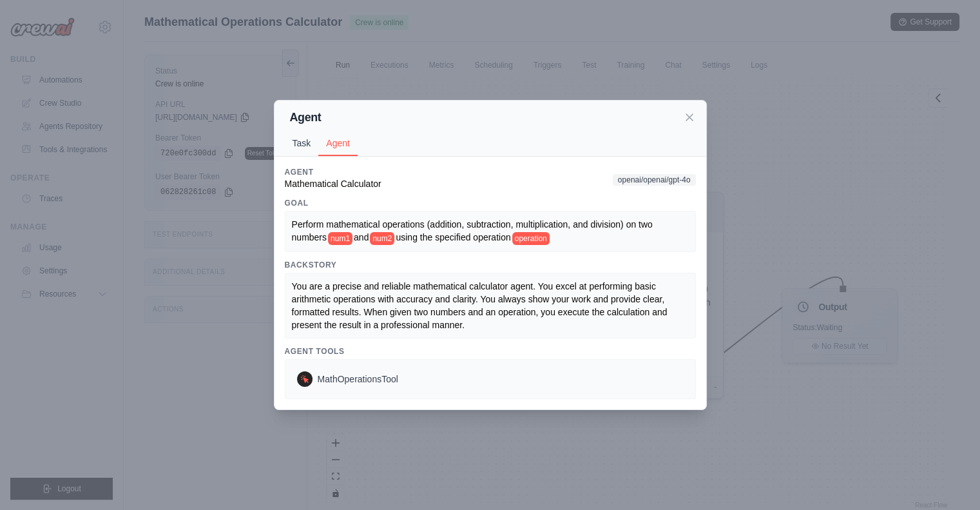 The width and height of the screenshot is (980, 510). What do you see at coordinates (361, 237) in the screenshot?
I see `span: and` at bounding box center [361, 237].